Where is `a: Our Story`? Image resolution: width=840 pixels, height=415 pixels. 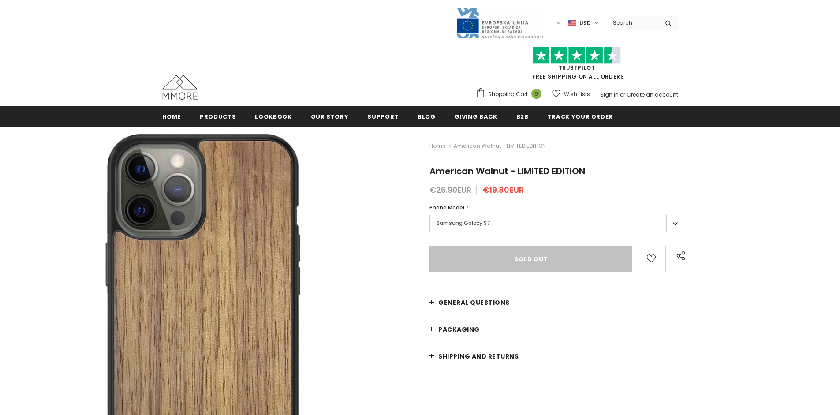
a: Our Story is located at coordinates (330, 116).